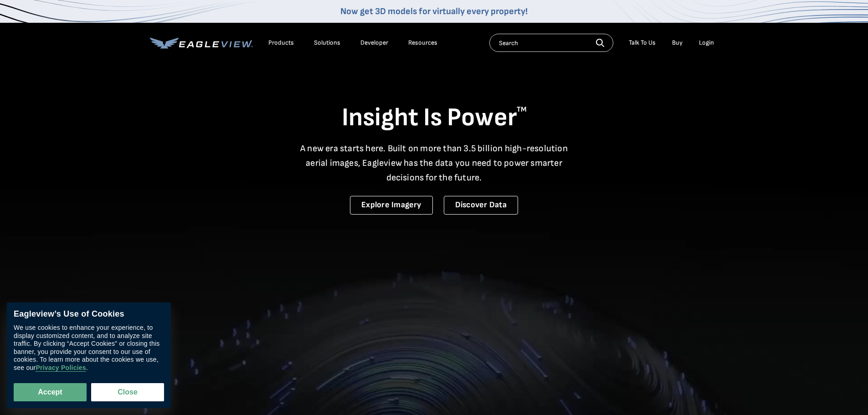 This screenshot has height=415, width=868. Describe the element at coordinates (89, 314) in the screenshot. I see `div: Eagleview’s Use of Cookies` at that location.